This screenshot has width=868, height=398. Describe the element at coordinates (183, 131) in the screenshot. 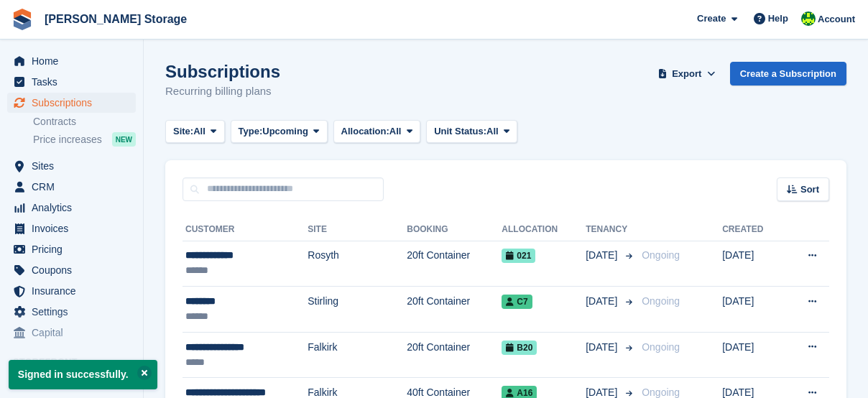

I see `span: Site:` at that location.